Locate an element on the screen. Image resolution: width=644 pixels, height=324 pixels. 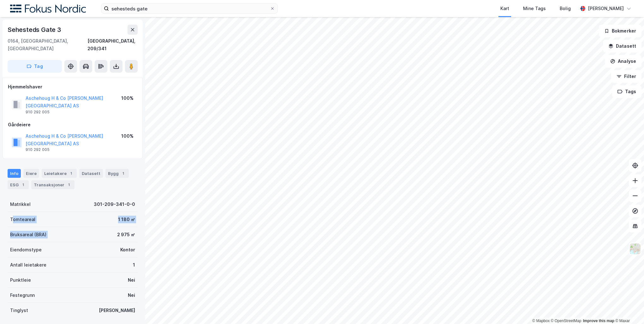
div: Mine Tags is located at coordinates (535, 9).